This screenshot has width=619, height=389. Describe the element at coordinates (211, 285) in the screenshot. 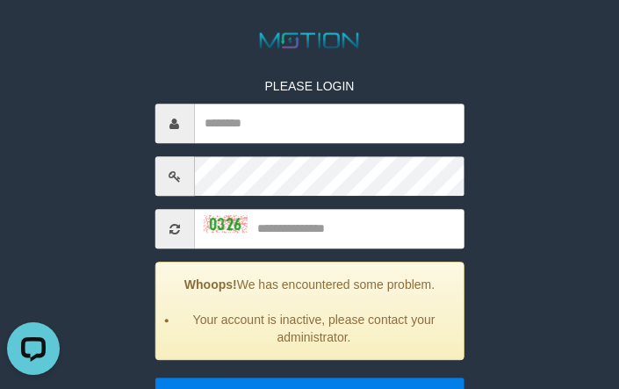

I see `strong: Whoops!` at that location.